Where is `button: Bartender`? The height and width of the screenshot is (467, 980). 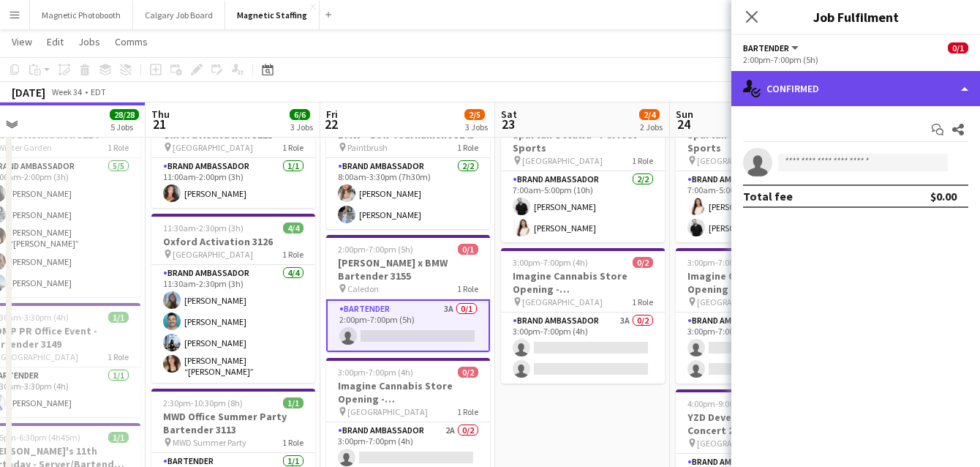
button: Bartender is located at coordinates (772, 47).